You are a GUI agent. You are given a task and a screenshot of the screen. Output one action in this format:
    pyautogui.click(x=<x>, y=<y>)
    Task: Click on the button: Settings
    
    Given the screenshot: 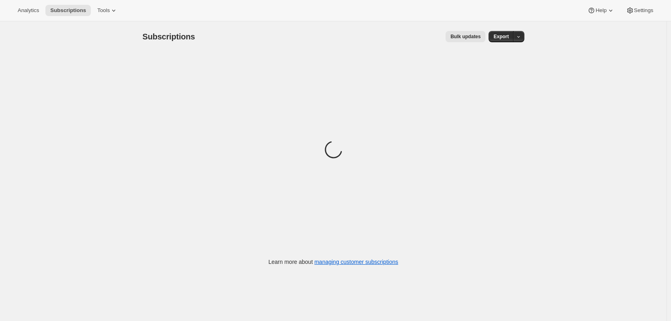 What is the action you would take?
    pyautogui.click(x=640, y=10)
    